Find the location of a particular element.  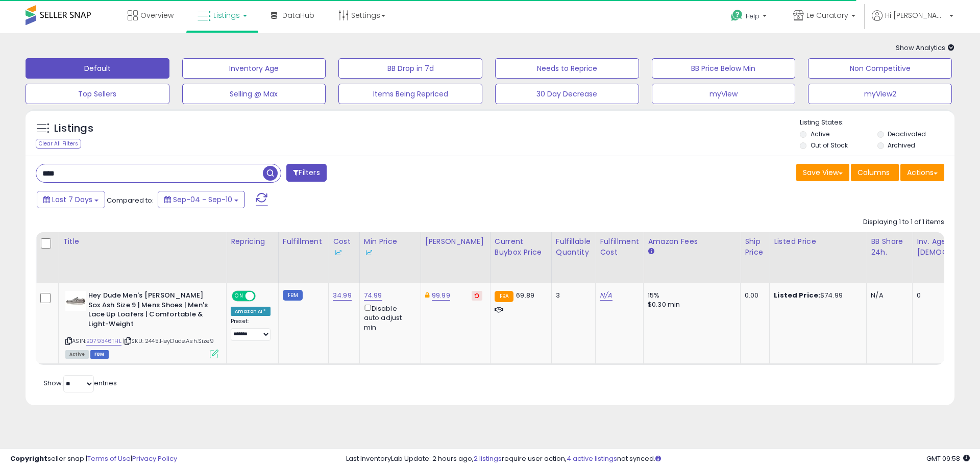

small: Amazon Fees. is located at coordinates (651, 251).